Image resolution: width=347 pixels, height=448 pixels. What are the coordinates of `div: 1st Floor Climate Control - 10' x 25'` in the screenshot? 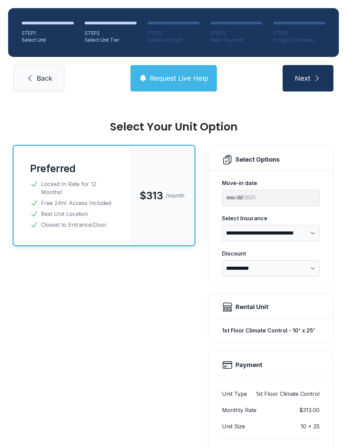 It's located at (271, 331).